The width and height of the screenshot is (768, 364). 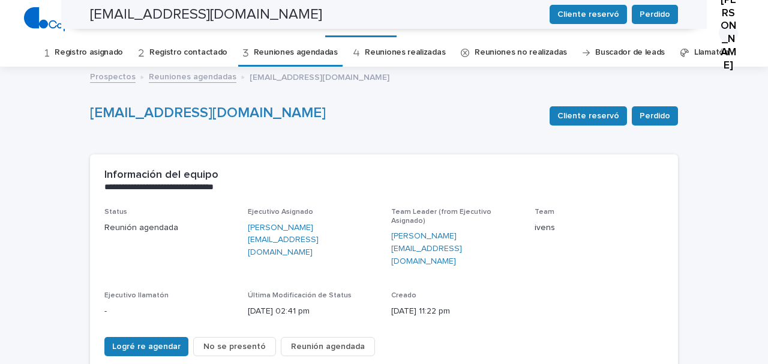 What do you see at coordinates (235, 346) in the screenshot?
I see `button: No se presentó` at bounding box center [235, 346].